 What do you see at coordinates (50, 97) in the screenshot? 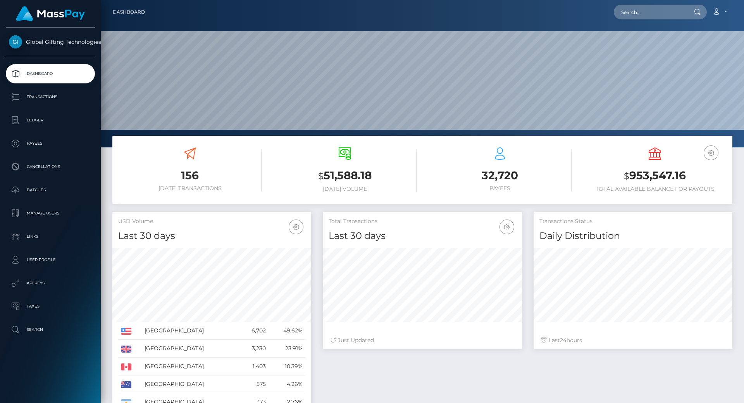
I see `p: Transactions` at bounding box center [50, 97].